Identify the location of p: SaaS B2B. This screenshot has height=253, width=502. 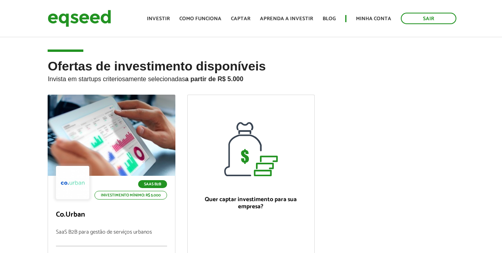
(152, 184).